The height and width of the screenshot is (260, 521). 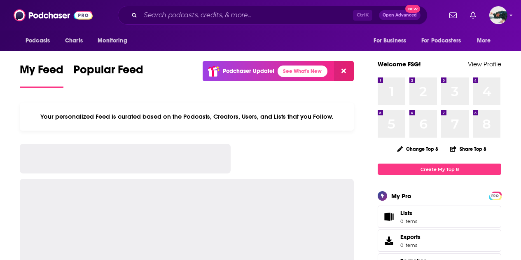 What do you see at coordinates (440, 217) in the screenshot?
I see `a: Lists` at bounding box center [440, 217].